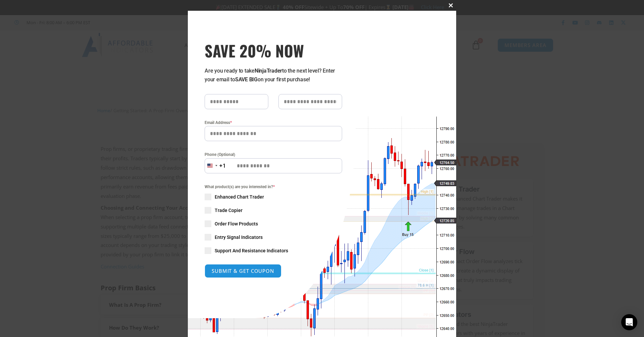 This screenshot has width=644, height=337. Describe the element at coordinates (229, 210) in the screenshot. I see `span: Trade Copier` at that location.